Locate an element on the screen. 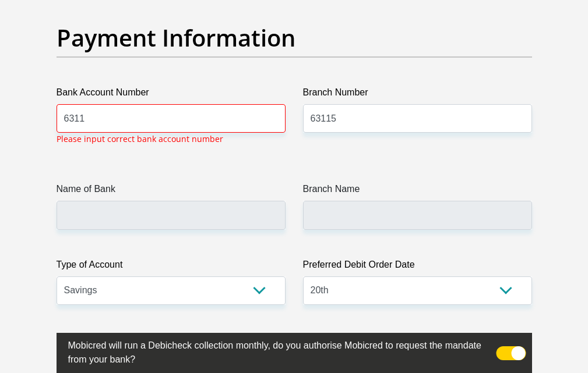 Image resolution: width=588 pixels, height=373 pixels. input: Branch Number is located at coordinates (417, 118).